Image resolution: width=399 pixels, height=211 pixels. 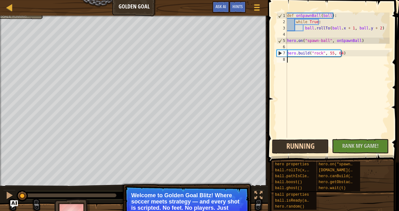 What do you see at coordinates (281, 28) in the screenshot?
I see `div: 3` at bounding box center [281, 28].